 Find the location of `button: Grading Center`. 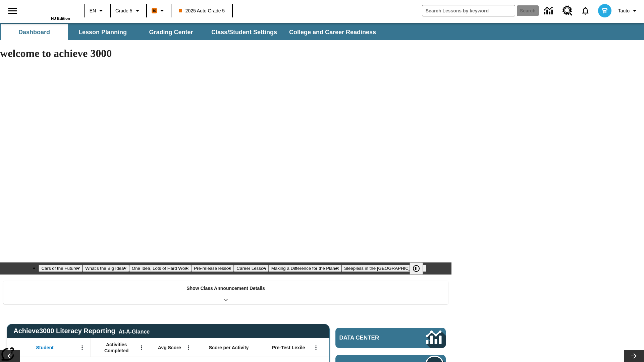

button: Grading Center is located at coordinates (171, 32).